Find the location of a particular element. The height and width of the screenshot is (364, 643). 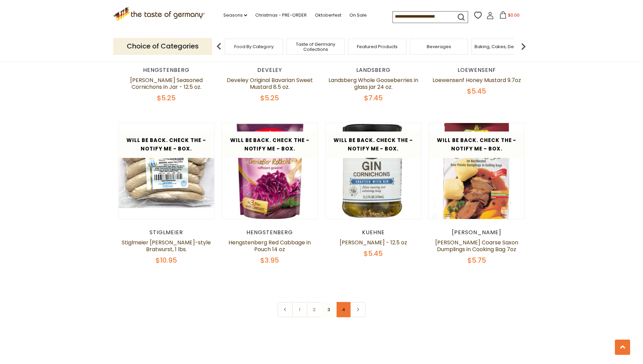

a: Hengstenberg Red Cabbage in Pouch 14 oz is located at coordinates (270, 246).